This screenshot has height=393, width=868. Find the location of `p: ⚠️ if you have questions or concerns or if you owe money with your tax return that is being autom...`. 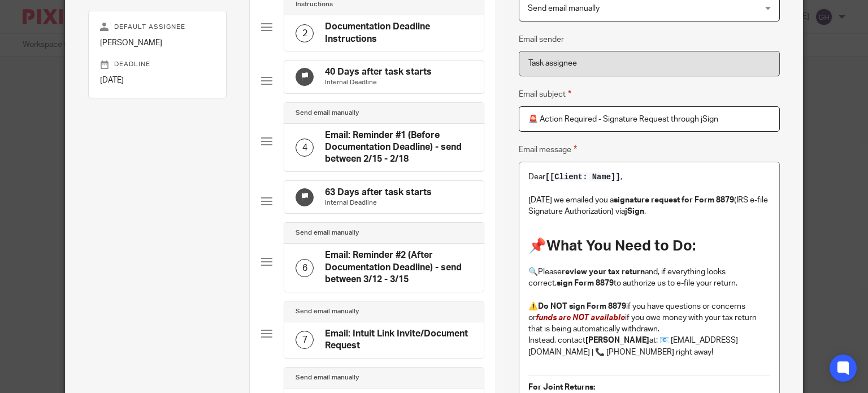

p: ⚠️ if you have questions or concerns or if you owe money with your tax return that is being autom... is located at coordinates (649, 318).